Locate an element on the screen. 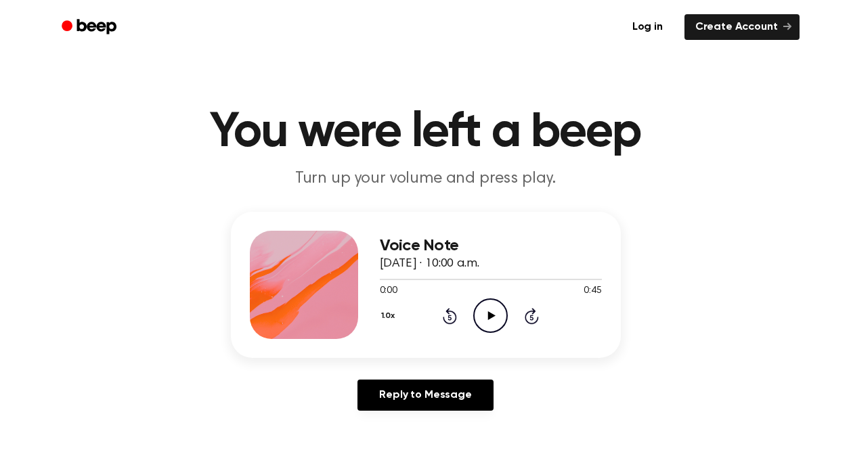 The image size is (851, 456). a: Log in is located at coordinates (647, 27).